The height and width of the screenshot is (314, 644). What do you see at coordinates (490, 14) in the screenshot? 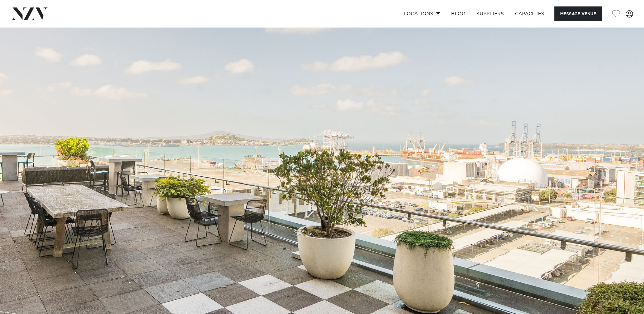
I see `a: SUPPLIERS` at bounding box center [490, 14].